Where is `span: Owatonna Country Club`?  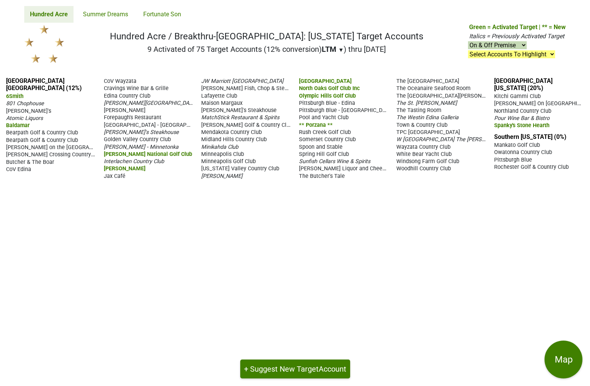
span: Owatonna Country Club is located at coordinates (523, 152).